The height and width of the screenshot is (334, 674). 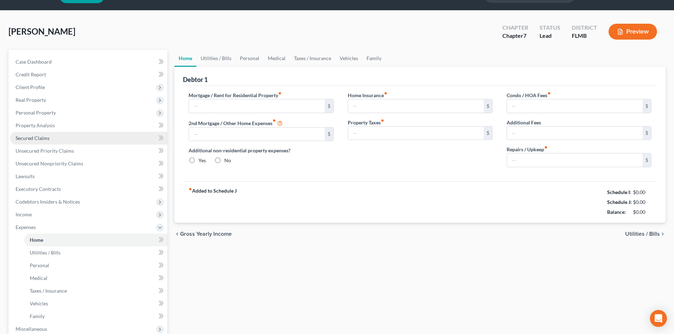 What do you see at coordinates (31, 74) in the screenshot?
I see `span: Credit Report` at bounding box center [31, 74].